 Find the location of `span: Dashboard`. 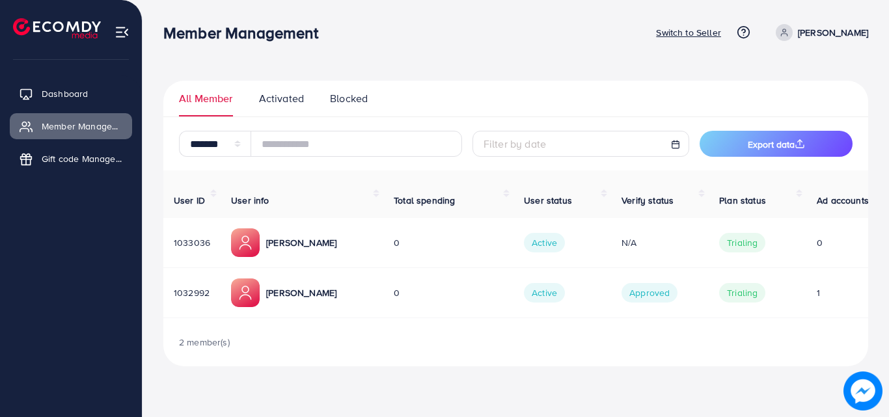

span: Dashboard is located at coordinates (64, 94).